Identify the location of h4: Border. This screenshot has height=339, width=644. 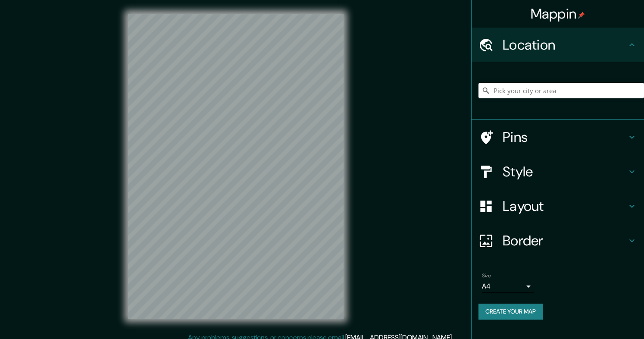
(565, 241).